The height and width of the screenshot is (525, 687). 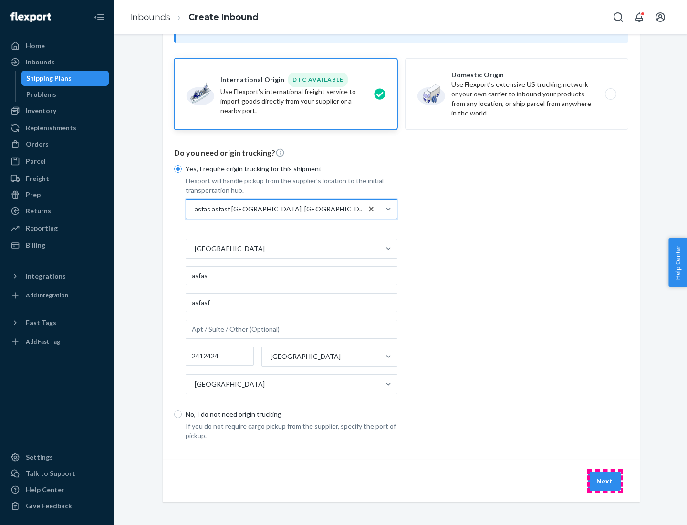 What do you see at coordinates (57, 128) in the screenshot?
I see `a: Replenishments` at bounding box center [57, 128].